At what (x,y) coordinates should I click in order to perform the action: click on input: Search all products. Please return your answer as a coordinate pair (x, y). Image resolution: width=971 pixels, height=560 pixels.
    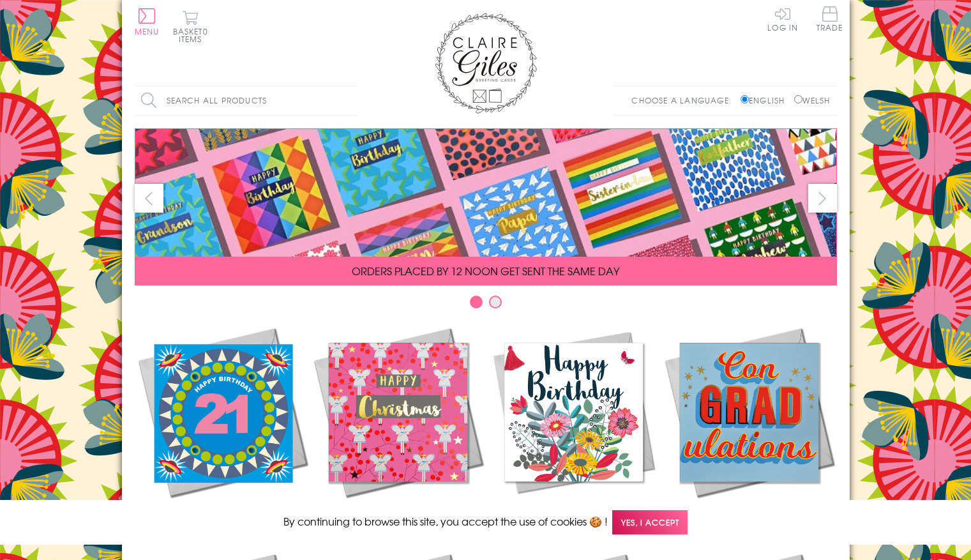
    Looking at the image, I should click on (246, 100).